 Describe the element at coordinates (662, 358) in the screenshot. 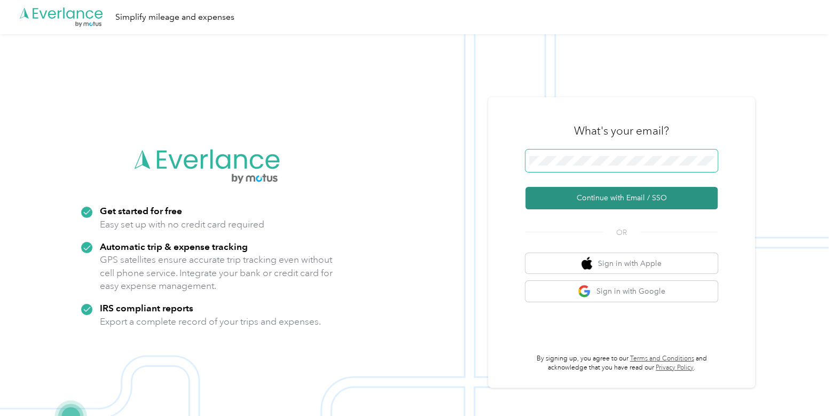

I see `a: Terms and Conditions` at that location.